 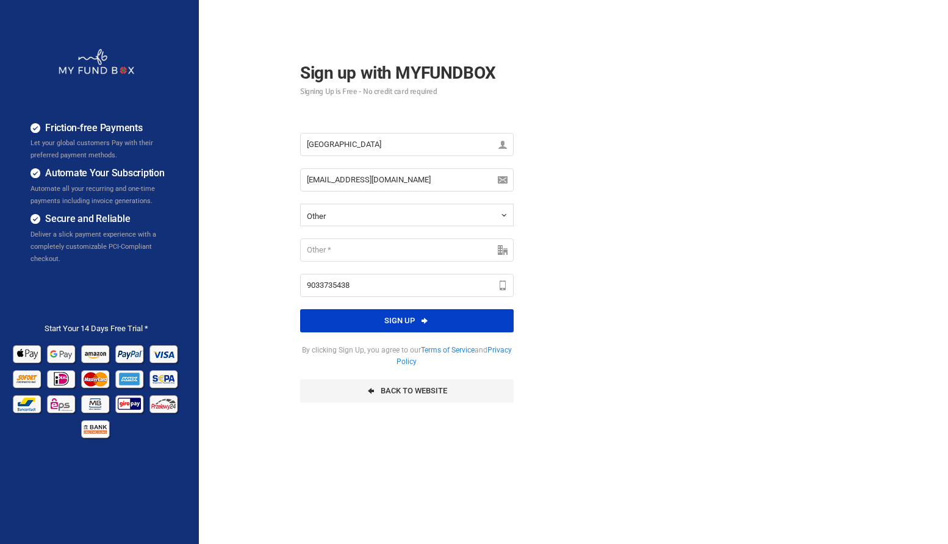 What do you see at coordinates (130, 403) in the screenshot?
I see `img: giropay` at bounding box center [130, 403].